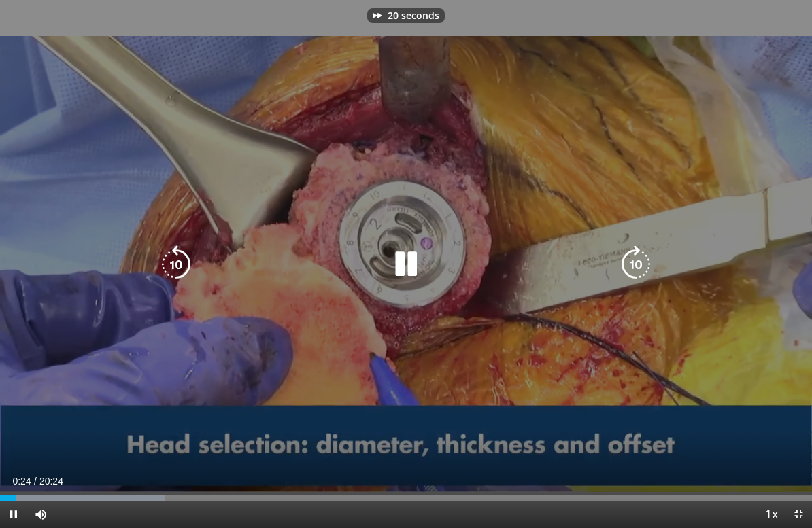 The height and width of the screenshot is (528, 812). Describe the element at coordinates (51, 481) in the screenshot. I see `span: 20:24` at that location.